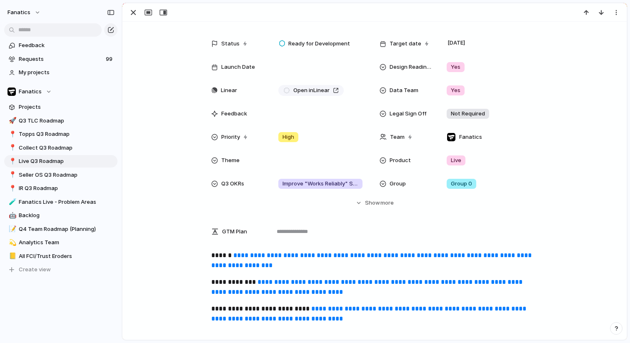 The height and width of the screenshot is (343, 630). I want to click on span: Improve "Works Reliably" Satisfaction from 60% to 80%, so click(320, 184).